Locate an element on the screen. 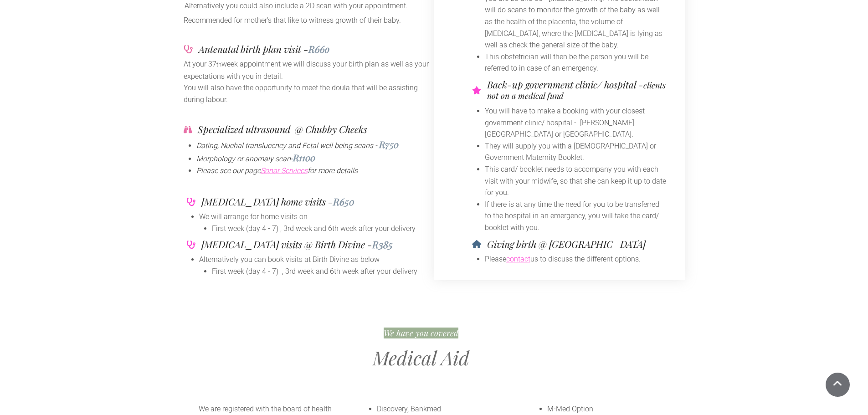  span: R650 is located at coordinates (344, 202).